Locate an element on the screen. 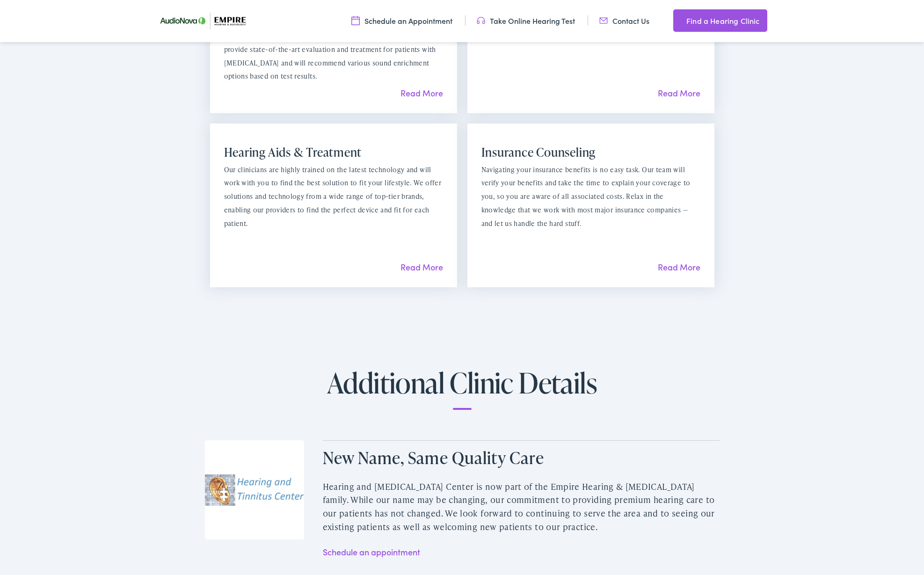 The width and height of the screenshot is (924, 575). h2: New Name, Same Quality Care is located at coordinates (521, 458).